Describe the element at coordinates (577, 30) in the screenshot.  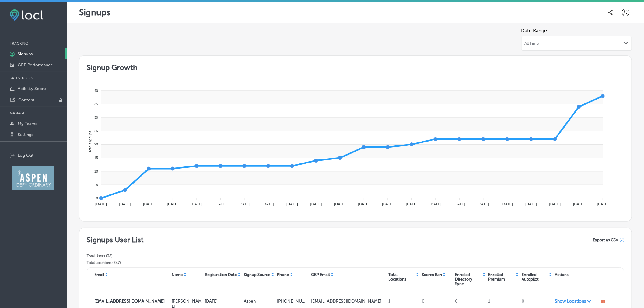
I see `label: Date Range` at that location.